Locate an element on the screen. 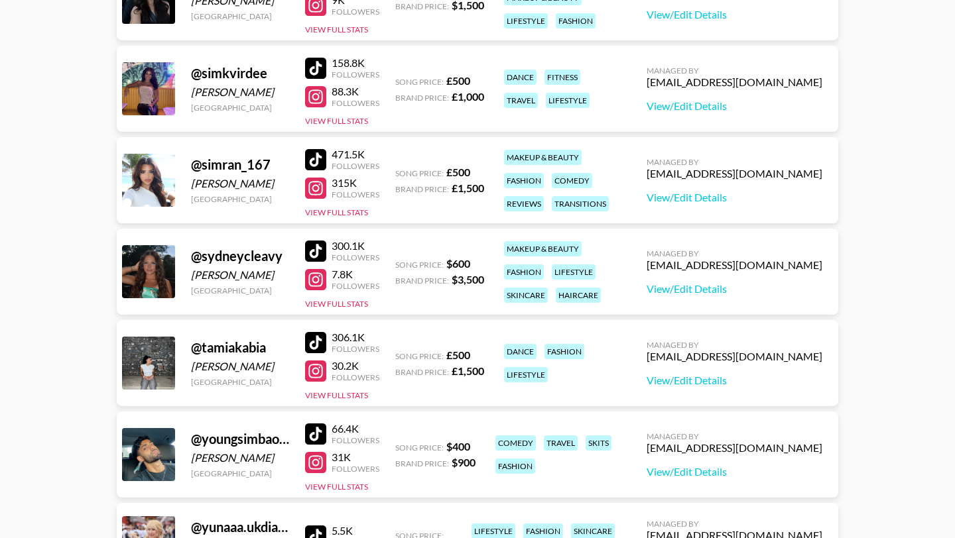 The height and width of the screenshot is (538, 955). div: @ simkvirdee is located at coordinates (240, 73).